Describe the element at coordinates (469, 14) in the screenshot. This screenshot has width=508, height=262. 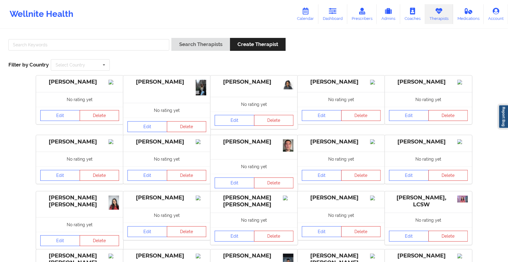
I see `a: Medications` at that location.